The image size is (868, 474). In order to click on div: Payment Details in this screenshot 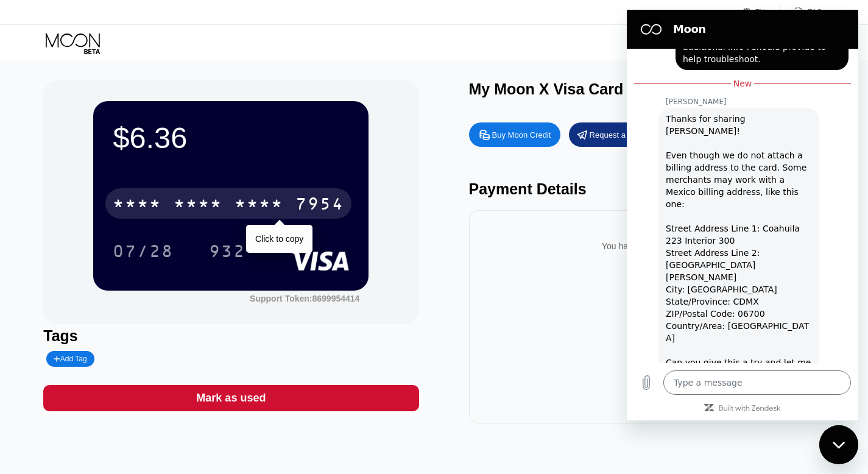, I will do `click(657, 189)`.